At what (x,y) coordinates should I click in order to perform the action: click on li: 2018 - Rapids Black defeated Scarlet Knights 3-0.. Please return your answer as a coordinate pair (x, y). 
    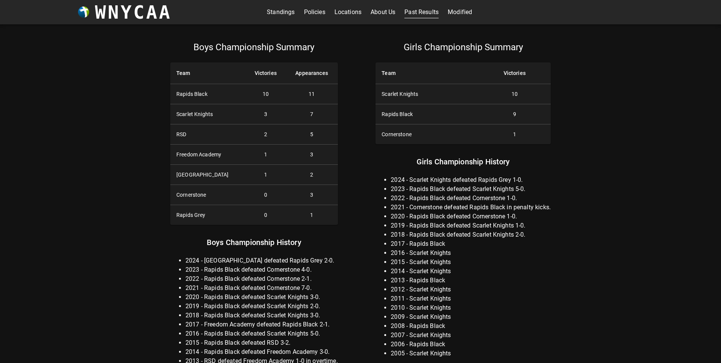
    Looking at the image, I should click on (262, 315).